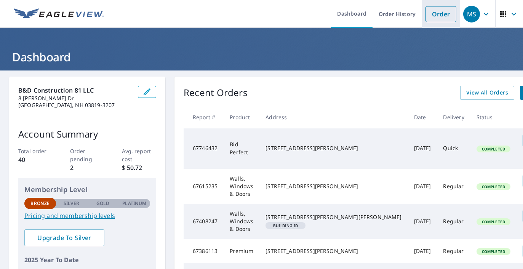  I want to click on p: Total order, so click(35, 151).